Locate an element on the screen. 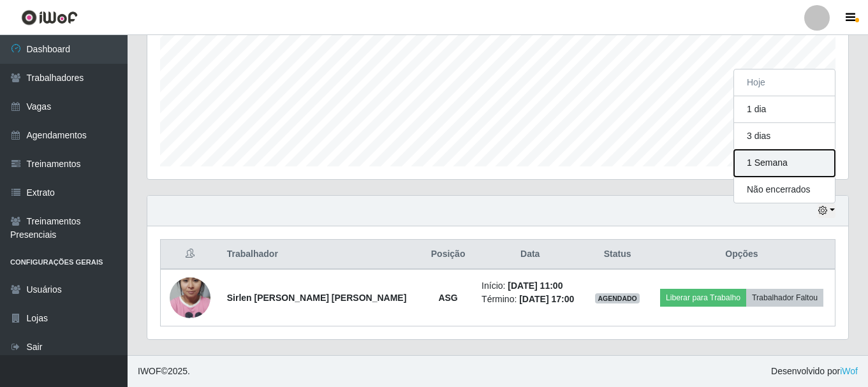 The image size is (868, 387). button: Hoje is located at coordinates (784, 83).